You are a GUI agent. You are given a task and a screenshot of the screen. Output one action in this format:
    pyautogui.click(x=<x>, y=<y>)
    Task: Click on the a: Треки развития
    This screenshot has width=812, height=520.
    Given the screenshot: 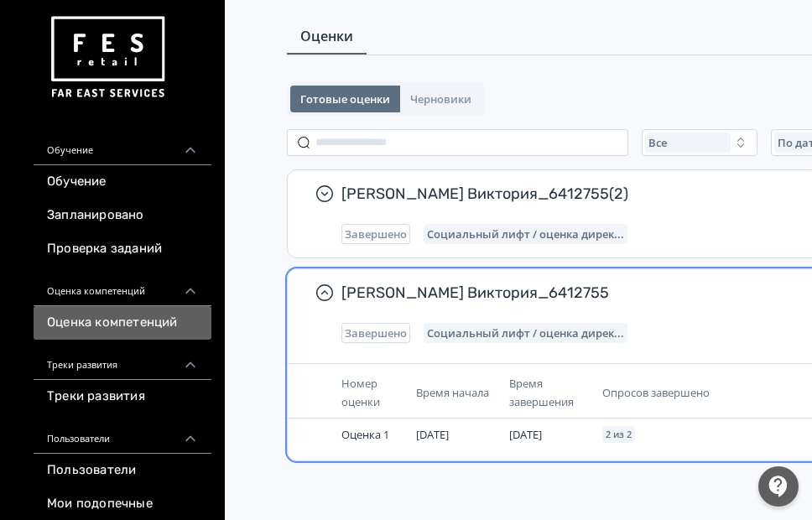 What is the action you would take?
    pyautogui.click(x=123, y=397)
    